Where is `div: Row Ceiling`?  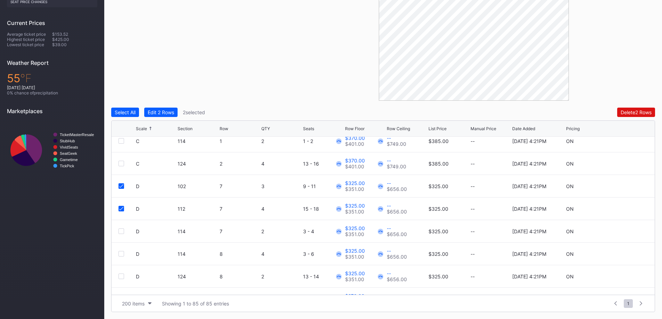
div: Row Ceiling is located at coordinates (398, 129).